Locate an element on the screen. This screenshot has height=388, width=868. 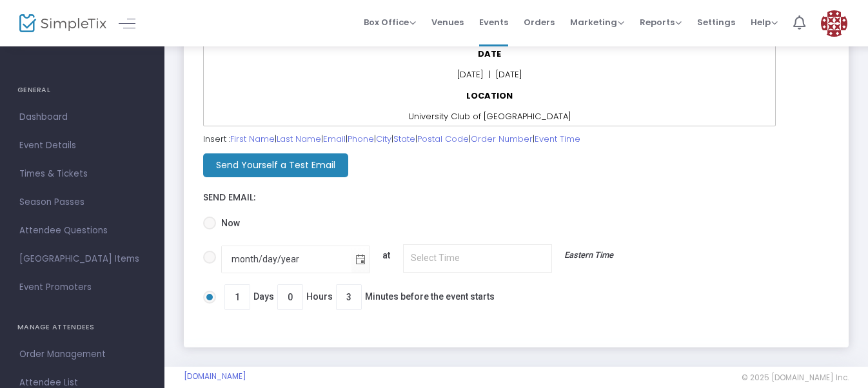
button: Toggle calendar is located at coordinates (361, 260).